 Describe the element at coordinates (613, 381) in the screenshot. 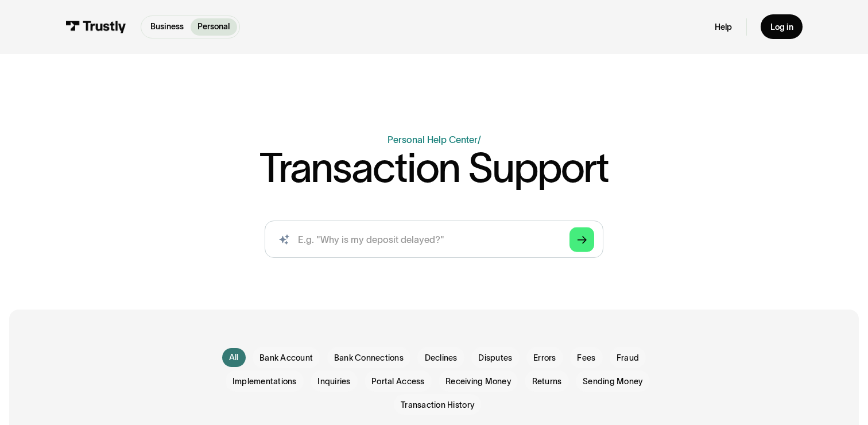

I see `span: Sending Money` at that location.